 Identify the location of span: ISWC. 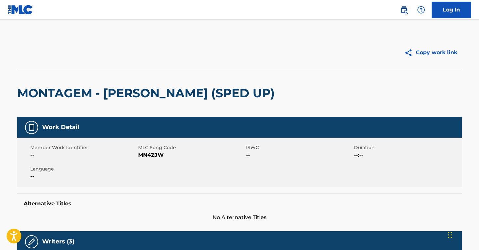
(299, 148).